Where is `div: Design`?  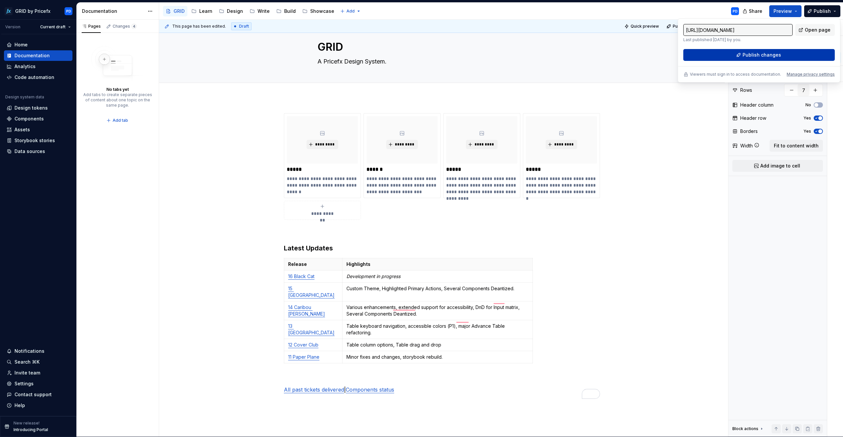 div: Design is located at coordinates (235, 11).